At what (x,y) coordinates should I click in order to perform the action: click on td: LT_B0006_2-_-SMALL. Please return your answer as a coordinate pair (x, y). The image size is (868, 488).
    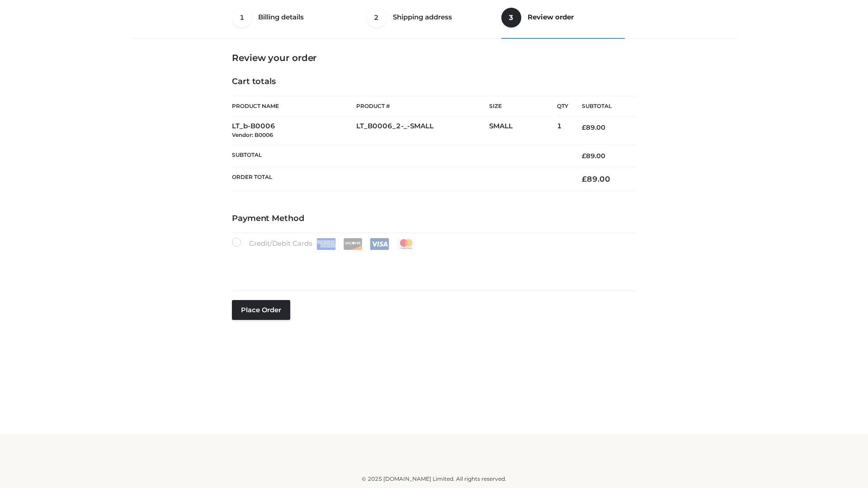
    Looking at the image, I should click on (422, 131).